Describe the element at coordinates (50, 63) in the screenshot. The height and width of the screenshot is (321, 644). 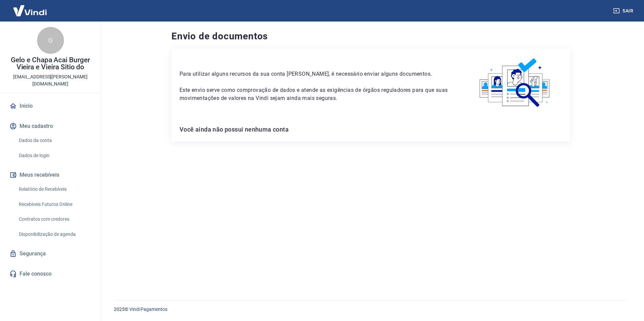
I see `p: Gelo e Chapa Acai Burger Vieira e Vieira Sitio do` at that location.